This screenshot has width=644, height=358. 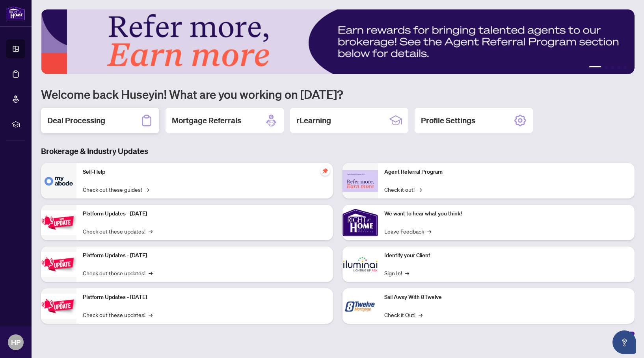 I want to click on img: Identify your Client, so click(x=360, y=264).